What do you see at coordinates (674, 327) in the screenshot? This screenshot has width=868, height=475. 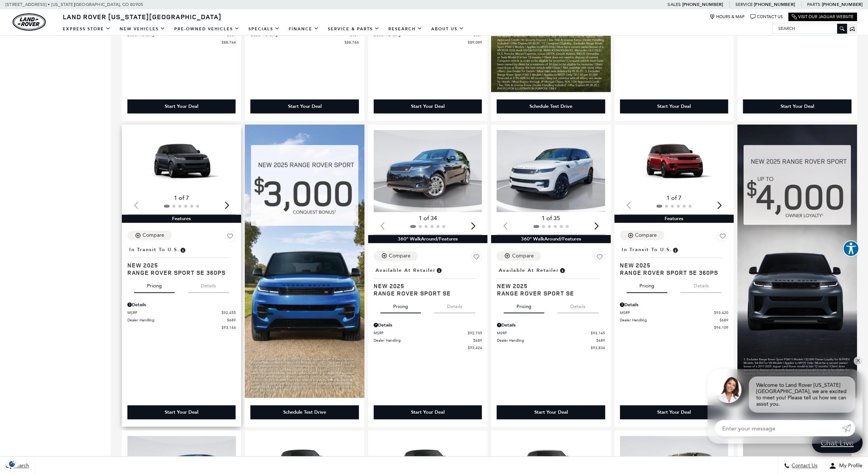 I see `a: $94,109` at bounding box center [674, 327].